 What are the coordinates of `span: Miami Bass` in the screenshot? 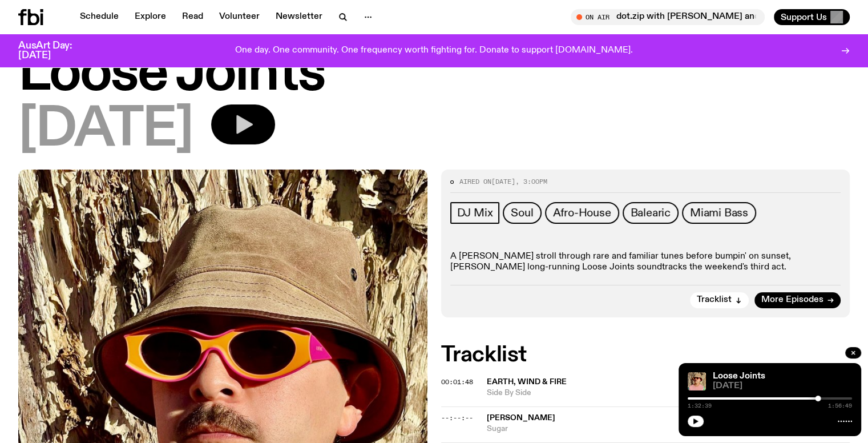 It's located at (719, 213).